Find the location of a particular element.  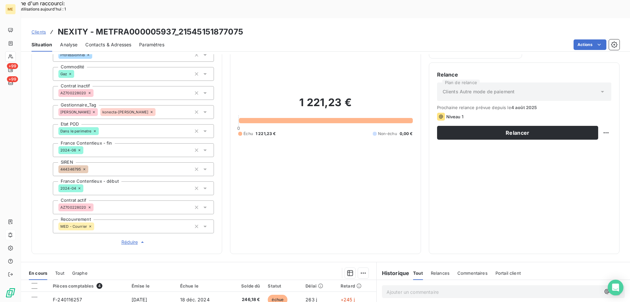

span: 2024-06 is located at coordinates (68, 150).